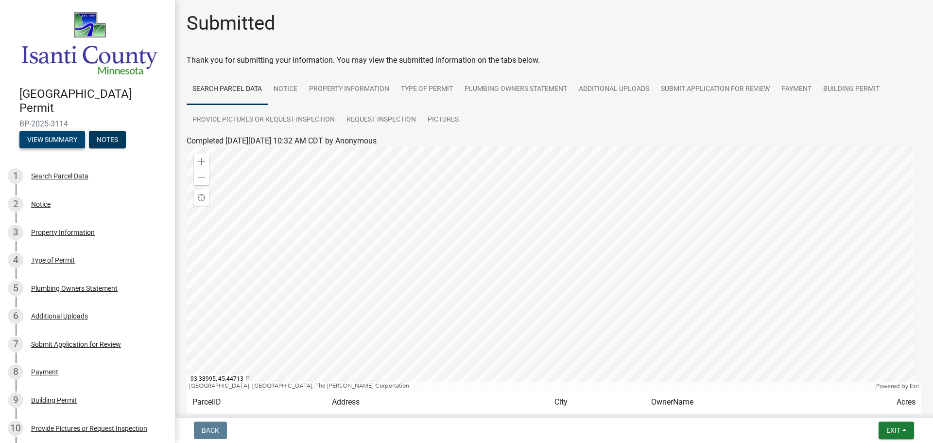 The image size is (933, 443). Describe the element at coordinates (597, 402) in the screenshot. I see `td: City` at that location.